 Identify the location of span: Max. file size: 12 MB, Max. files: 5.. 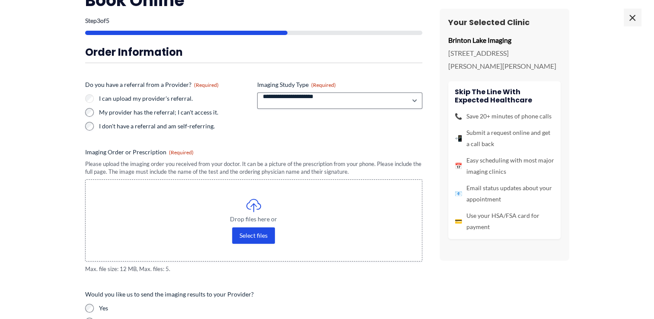
(254, 269).